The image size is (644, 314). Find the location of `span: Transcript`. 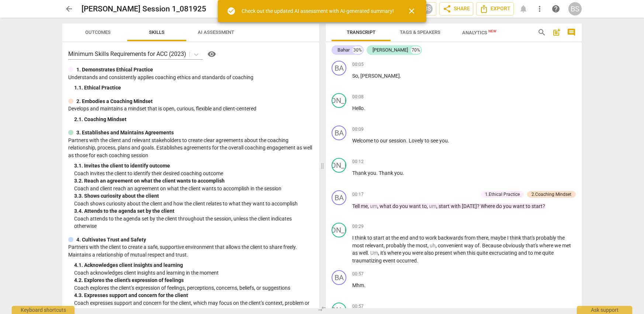

span: Transcript is located at coordinates (361, 32).